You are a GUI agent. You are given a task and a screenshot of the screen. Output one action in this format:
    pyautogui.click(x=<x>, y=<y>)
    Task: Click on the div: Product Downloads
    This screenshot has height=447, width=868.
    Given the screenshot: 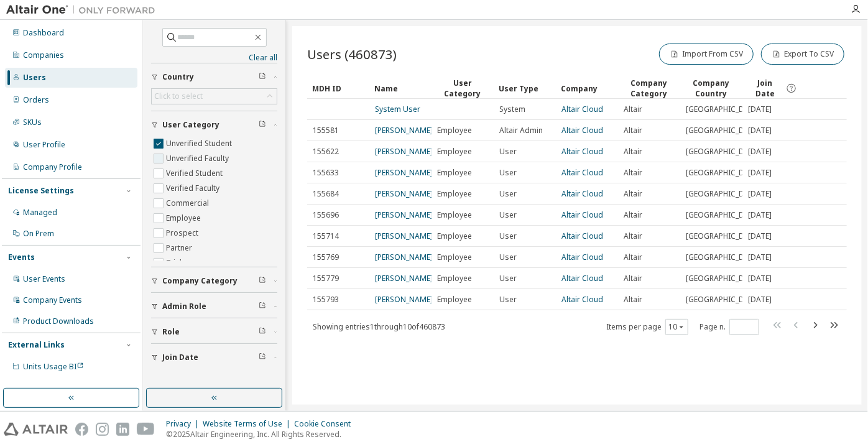 What is the action you would take?
    pyautogui.click(x=58, y=322)
    